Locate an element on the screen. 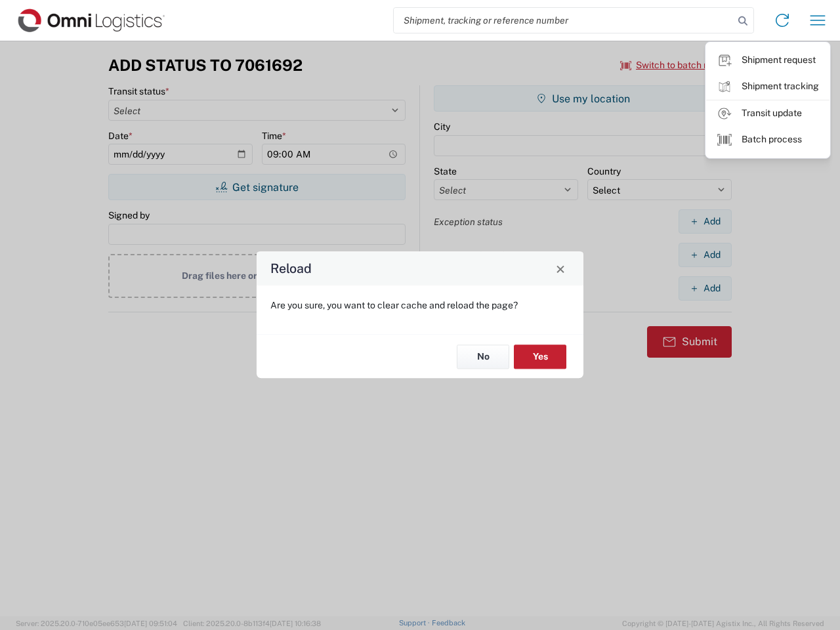 This screenshot has height=630, width=840. a: Batch process is located at coordinates (768, 139).